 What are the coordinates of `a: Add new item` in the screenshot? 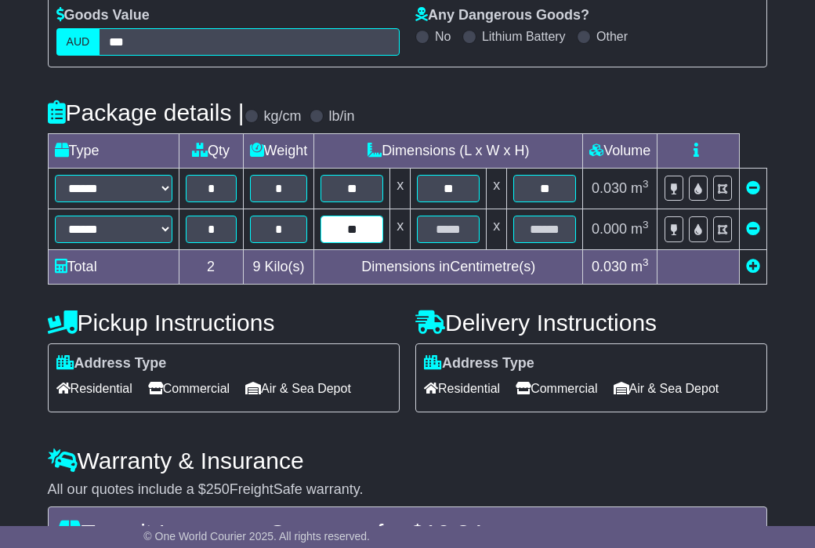 It's located at (753, 267).